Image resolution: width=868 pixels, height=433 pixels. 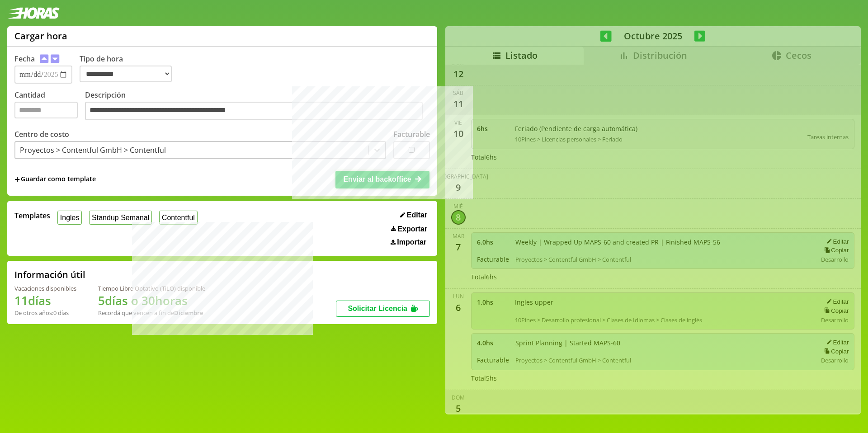 What do you see at coordinates (151, 313) in the screenshot?
I see `div: Recordá que vencen a fin de` at bounding box center [151, 313].